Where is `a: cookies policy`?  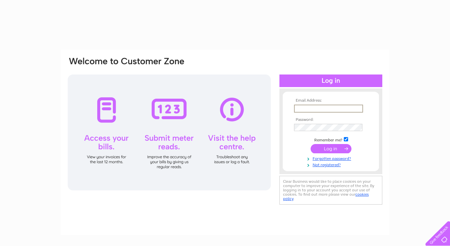
a: cookies policy is located at coordinates (326, 197).